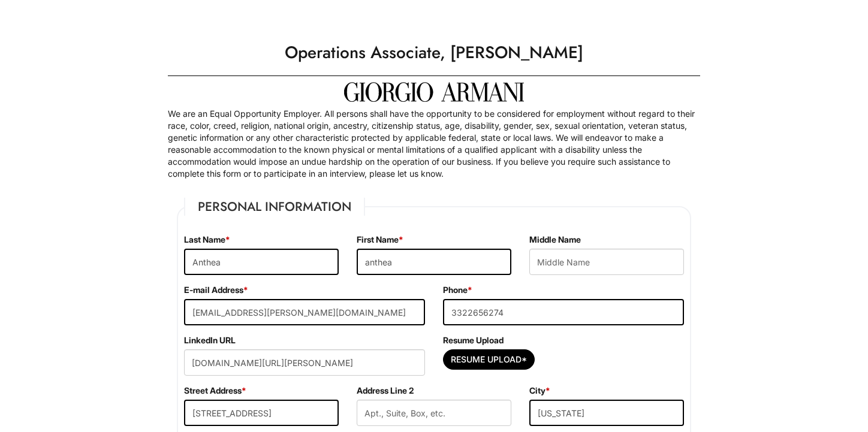 The height and width of the screenshot is (432, 868). What do you see at coordinates (434, 262) in the screenshot?
I see `input: First Name` at bounding box center [434, 262].